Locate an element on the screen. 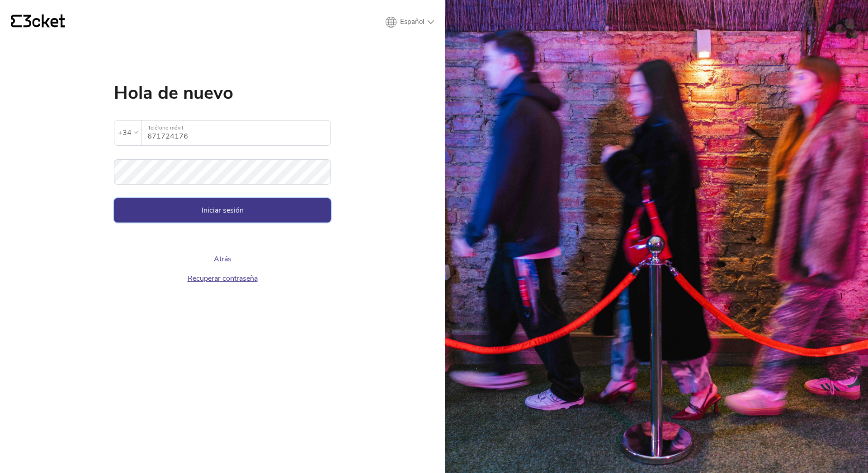 This screenshot has width=868, height=473. a: Recuperar contraseña is located at coordinates (222, 278).